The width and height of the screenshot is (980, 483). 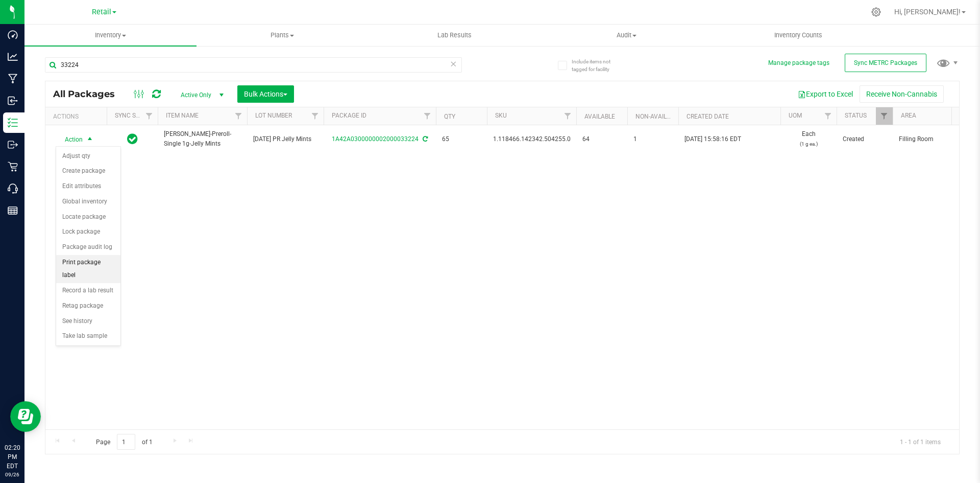 What do you see at coordinates (69, 140) in the screenshot?
I see `span: Action` at bounding box center [69, 140].